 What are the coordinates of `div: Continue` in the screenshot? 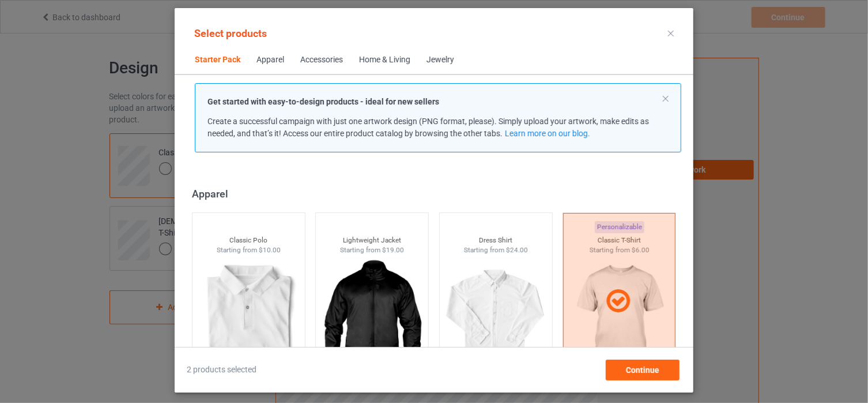 It's located at (643, 369).